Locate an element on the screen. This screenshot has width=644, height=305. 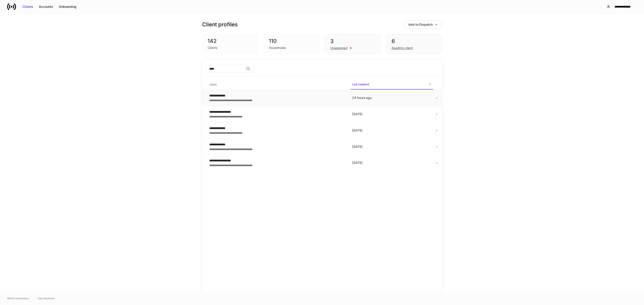
div: 110 is located at coordinates (291, 41).